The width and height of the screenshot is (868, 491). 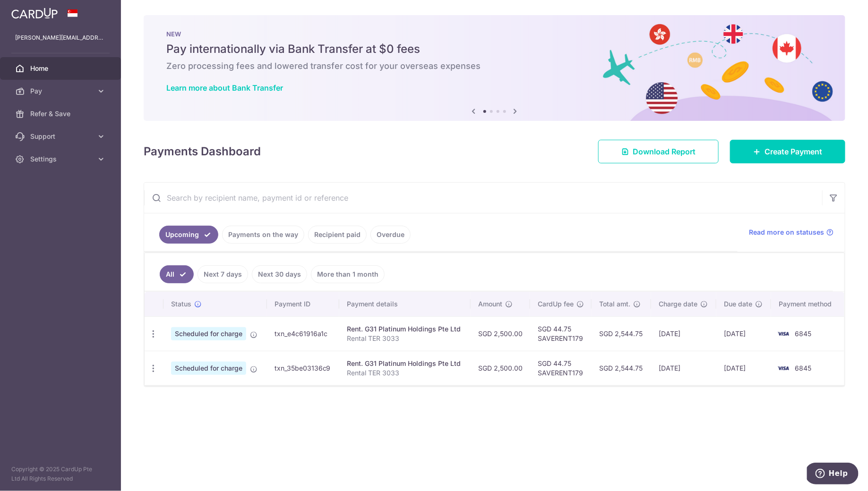 What do you see at coordinates (390, 234) in the screenshot?
I see `a: Overdue` at bounding box center [390, 234].